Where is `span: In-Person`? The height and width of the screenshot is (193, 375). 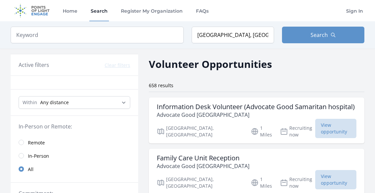 span: In-Person is located at coordinates (39, 156).